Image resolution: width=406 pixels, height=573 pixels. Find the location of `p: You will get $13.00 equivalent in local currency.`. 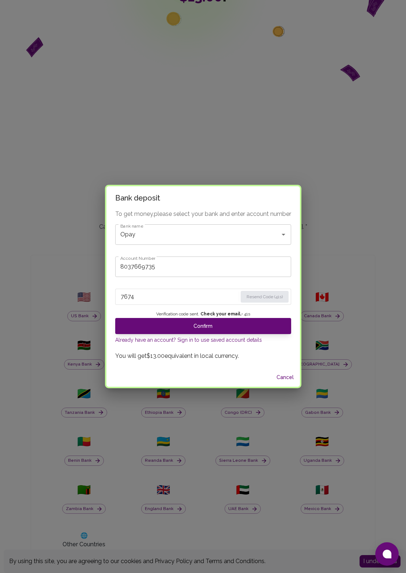

p: You will get $13.00 equivalent in local currency. is located at coordinates (203, 356).